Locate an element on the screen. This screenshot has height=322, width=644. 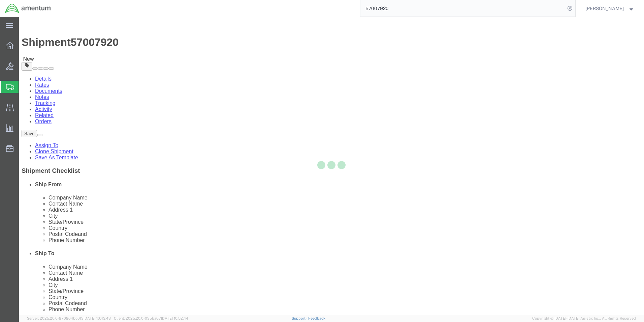
span: Server: 2025.20.0-970904bc0f3 is located at coordinates (69, 318).